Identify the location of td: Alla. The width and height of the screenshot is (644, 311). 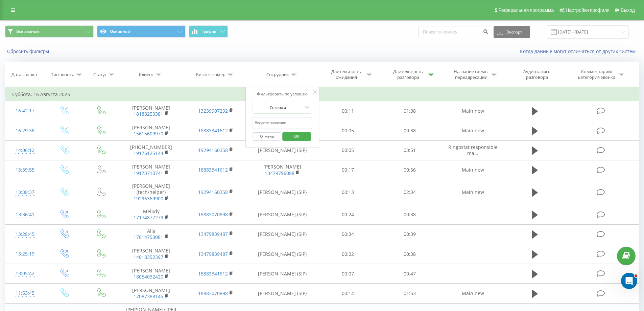
(152, 233).